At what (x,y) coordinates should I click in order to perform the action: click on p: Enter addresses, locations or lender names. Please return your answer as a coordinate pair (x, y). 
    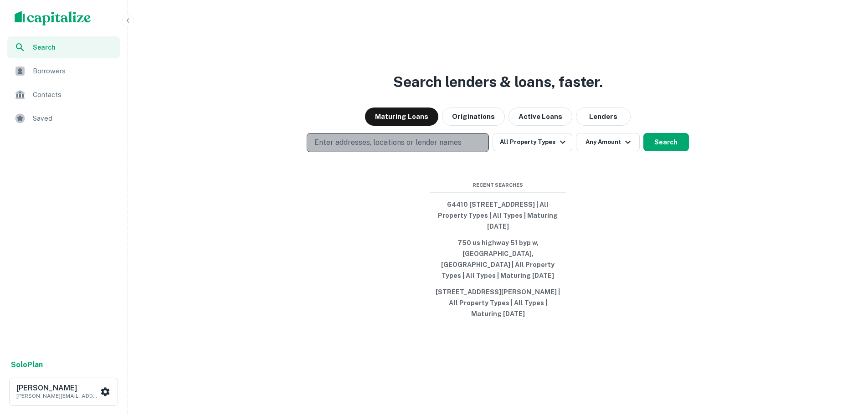
    Looking at the image, I should click on (388, 142).